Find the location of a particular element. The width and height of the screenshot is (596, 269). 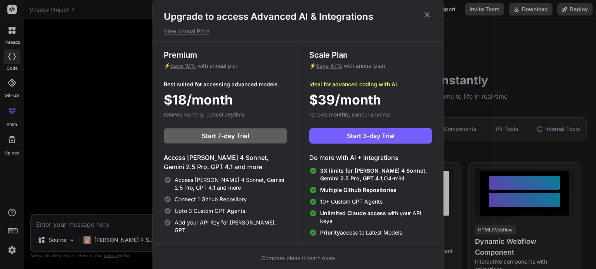

span: Start 3-day Trial is located at coordinates (370, 136).